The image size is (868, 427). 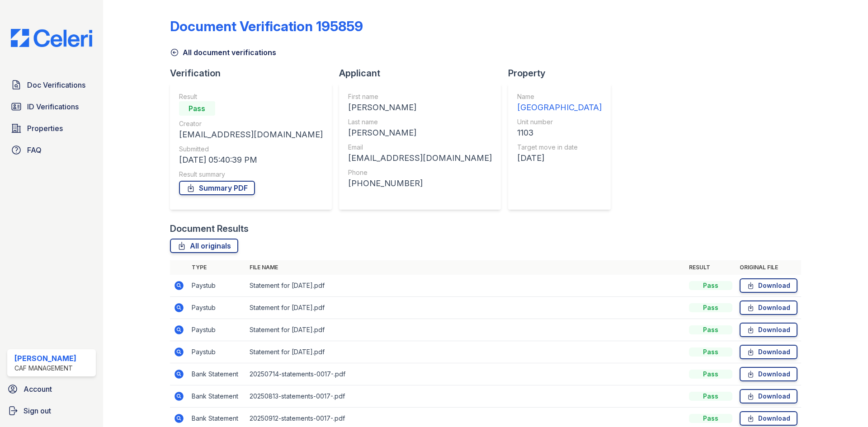 What do you see at coordinates (38, 389) in the screenshot?
I see `span: Account` at bounding box center [38, 389].